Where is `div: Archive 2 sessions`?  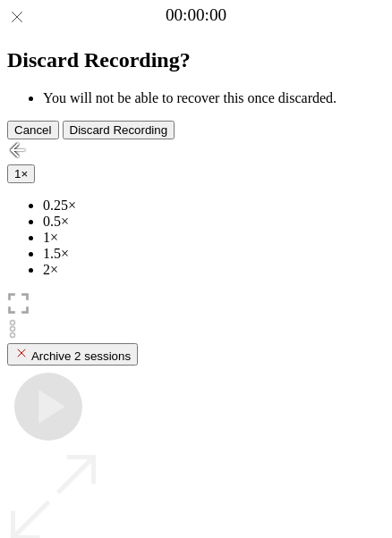 div: Archive 2 sessions is located at coordinates (73, 354).